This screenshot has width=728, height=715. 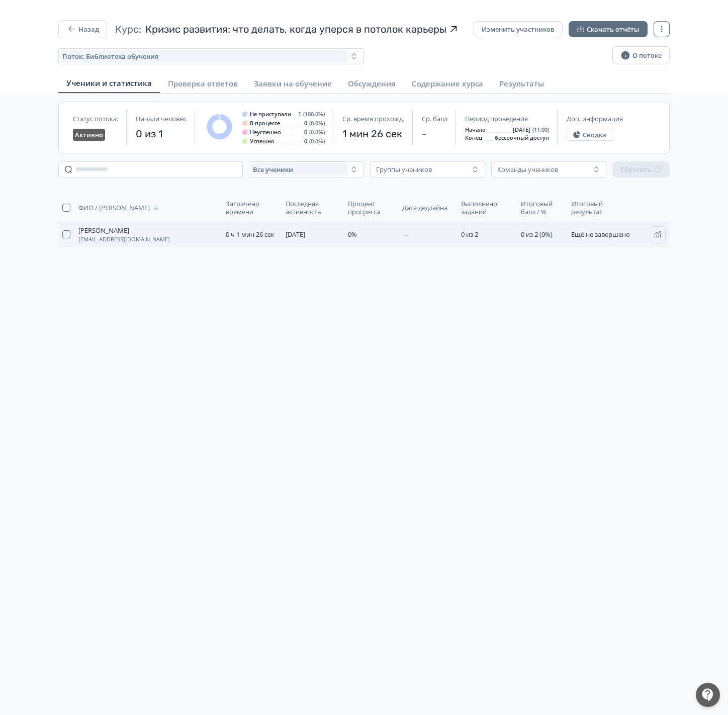 What do you see at coordinates (487, 207) in the screenshot?
I see `span: Выполнено заданий` at bounding box center [487, 207].